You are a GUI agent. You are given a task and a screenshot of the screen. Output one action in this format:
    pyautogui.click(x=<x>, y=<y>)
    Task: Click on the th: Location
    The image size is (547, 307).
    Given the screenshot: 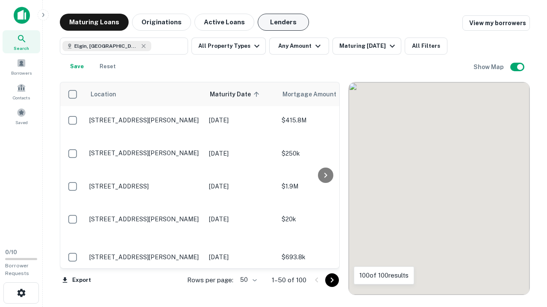 What is the action you would take?
    pyautogui.click(x=145, y=94)
    